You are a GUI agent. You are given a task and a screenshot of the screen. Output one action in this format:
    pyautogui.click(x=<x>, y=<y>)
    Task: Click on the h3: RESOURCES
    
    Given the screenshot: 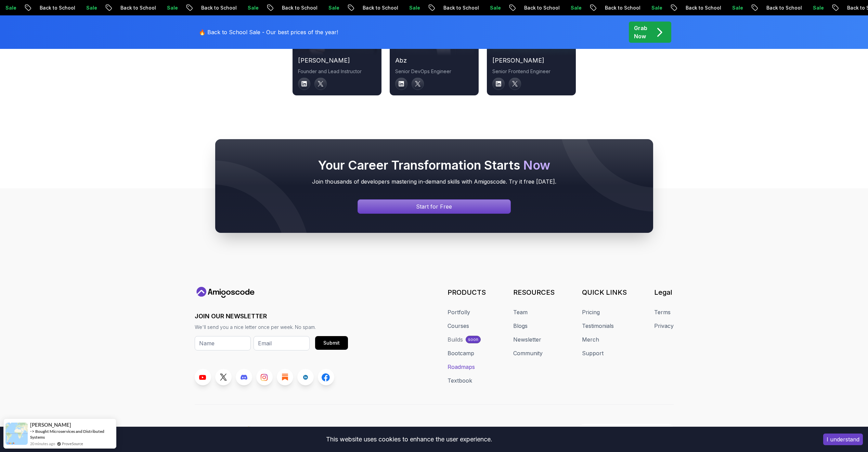 What is the action you would take?
    pyautogui.click(x=534, y=292)
    